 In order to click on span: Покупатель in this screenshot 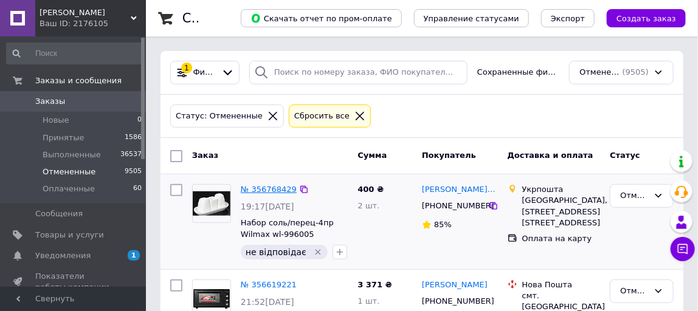, I will do `click(449, 155)`.